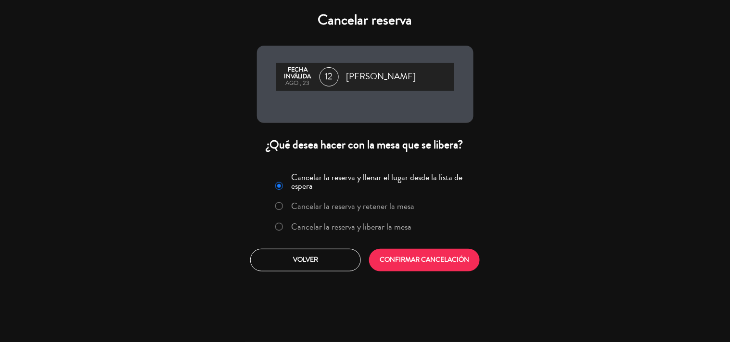  Describe the element at coordinates (298, 74) in the screenshot. I see `div: Fecha inválida` at that location.